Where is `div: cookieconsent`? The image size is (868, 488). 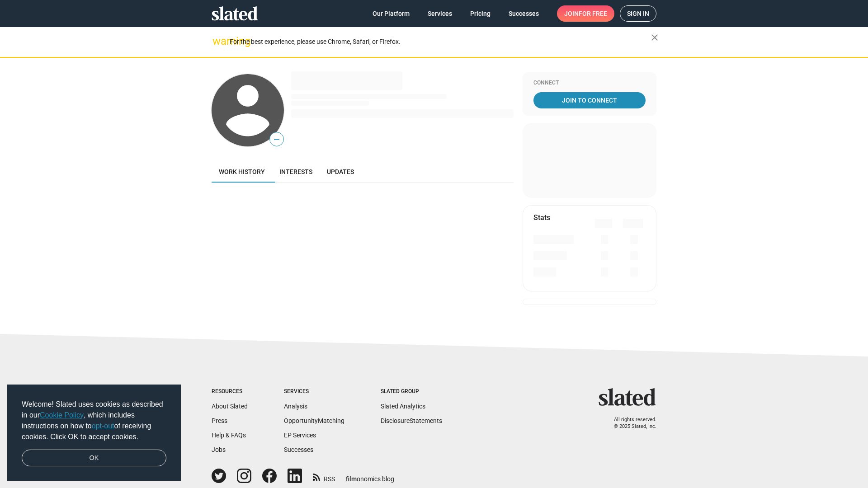 div: cookieconsent is located at coordinates (94, 433).